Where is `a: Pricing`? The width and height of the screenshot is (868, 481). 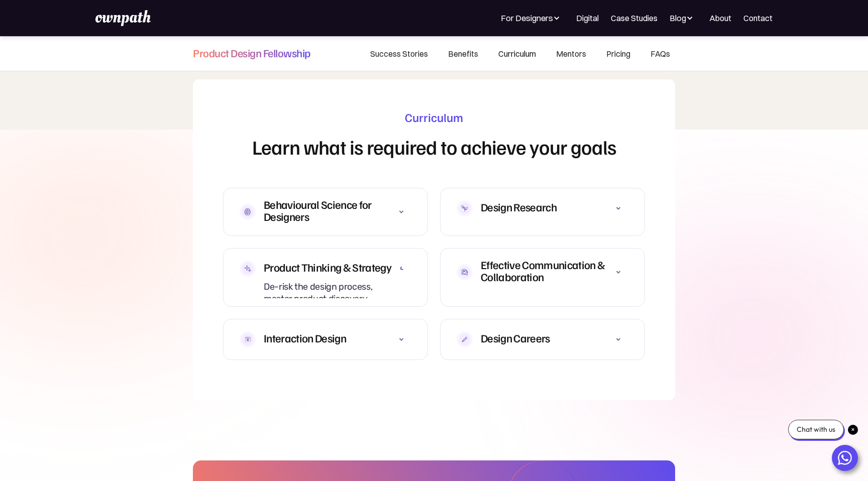 a: Pricing is located at coordinates (619, 54).